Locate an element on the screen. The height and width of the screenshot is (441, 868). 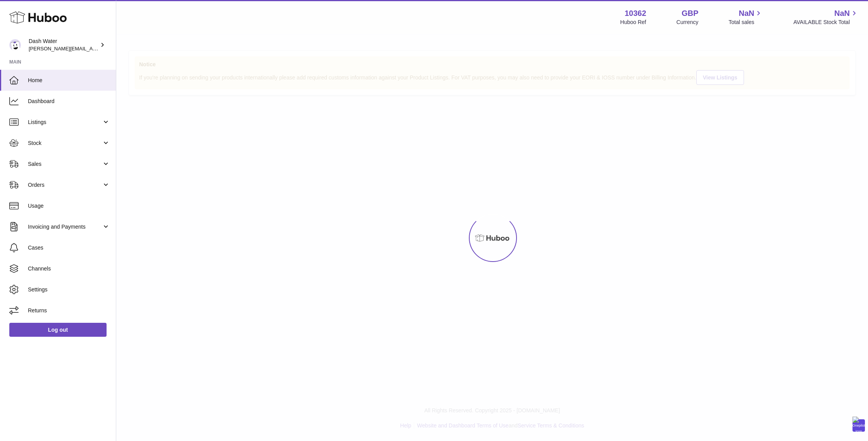
a: NaN Total sales is located at coordinates (746, 17).